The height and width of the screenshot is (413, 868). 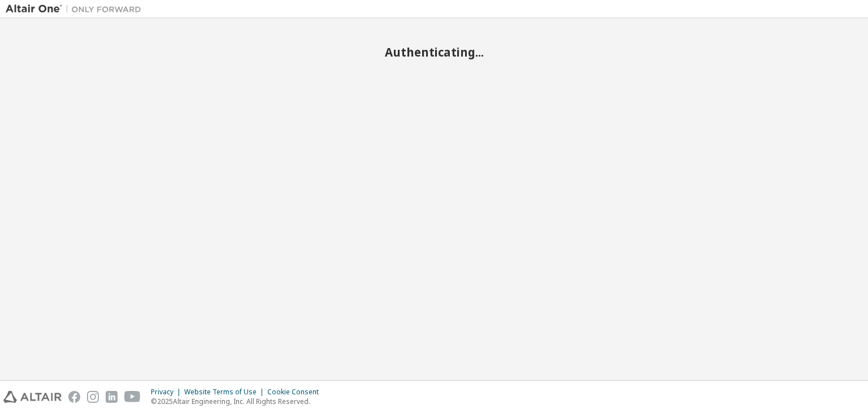 What do you see at coordinates (77, 9) in the screenshot?
I see `img: Altair One` at bounding box center [77, 9].